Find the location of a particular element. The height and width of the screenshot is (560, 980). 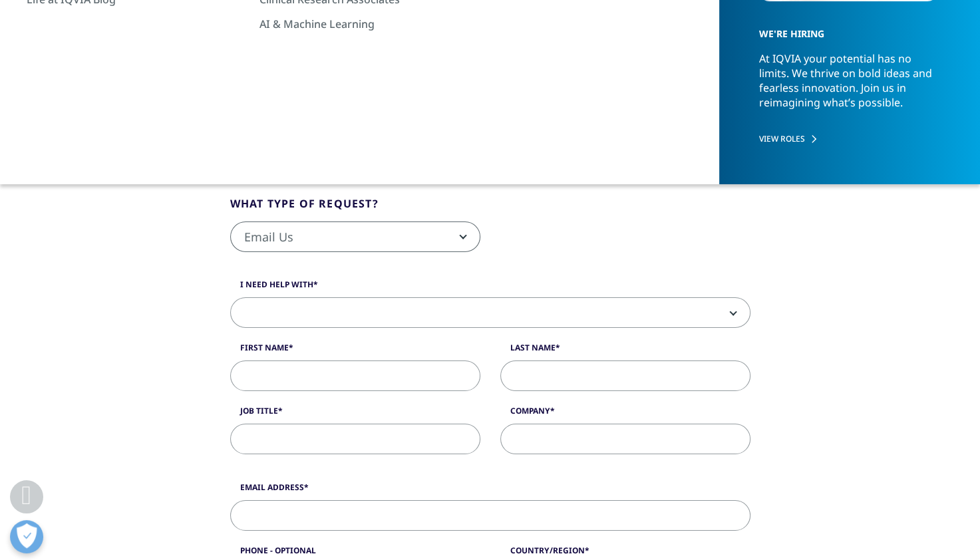

p: At IQVIA your potential has no limits. We thrive on bold ideas and fearless innovation. Join us i... is located at coordinates (848, 86).